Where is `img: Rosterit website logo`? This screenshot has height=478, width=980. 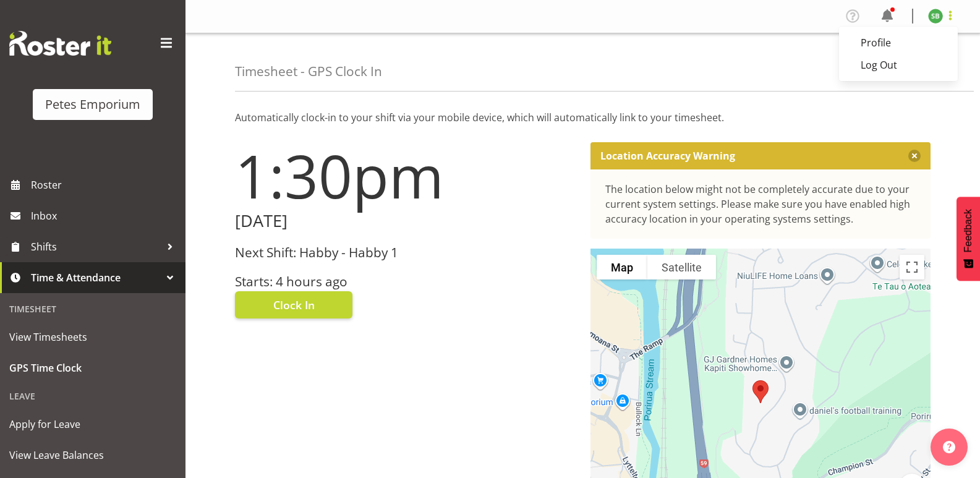
img: Rosterit website logo is located at coordinates (60, 43).